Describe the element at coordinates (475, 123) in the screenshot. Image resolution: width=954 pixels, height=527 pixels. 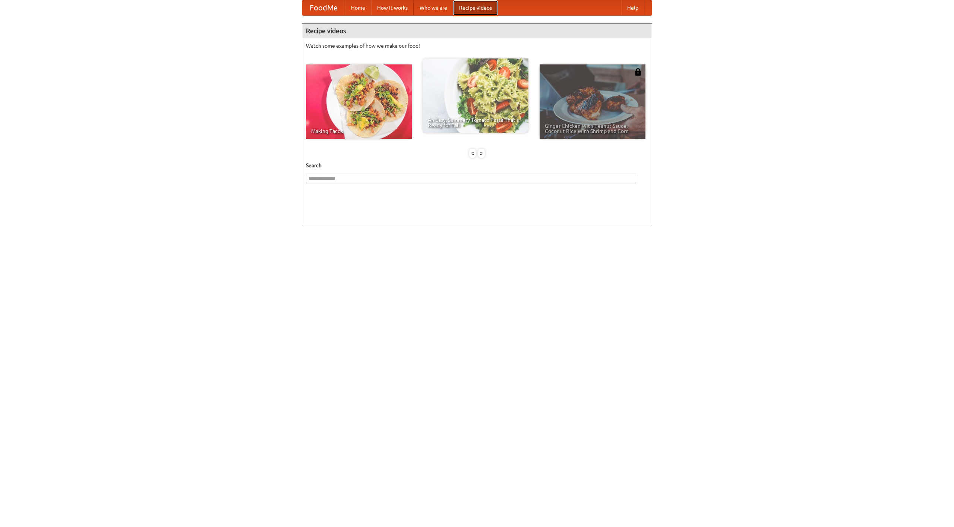
I see `span: An Easy, Summery Tomato Pasta That's Ready for Fall` at that location.